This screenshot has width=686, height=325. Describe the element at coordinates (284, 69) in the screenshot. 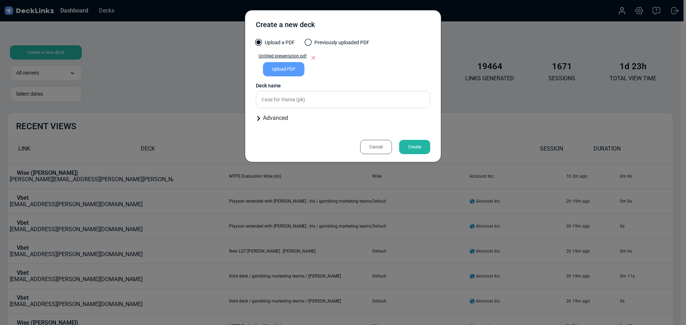

I see `div: Upload PDF` at that location.